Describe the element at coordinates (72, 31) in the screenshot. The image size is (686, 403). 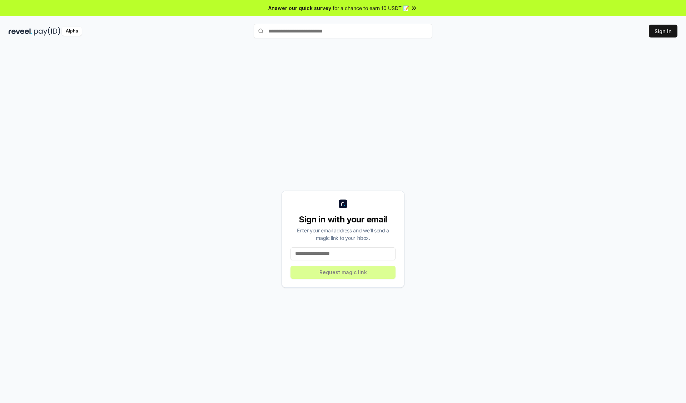
I see `div: Alpha` at that location.